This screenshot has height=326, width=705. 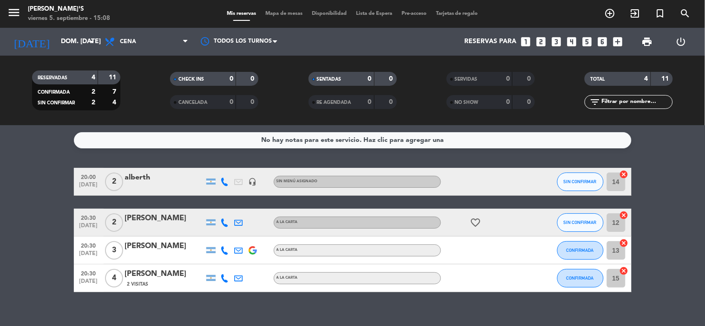 What do you see at coordinates (115, 92) in the screenshot?
I see `strong: 7` at bounding box center [115, 92].